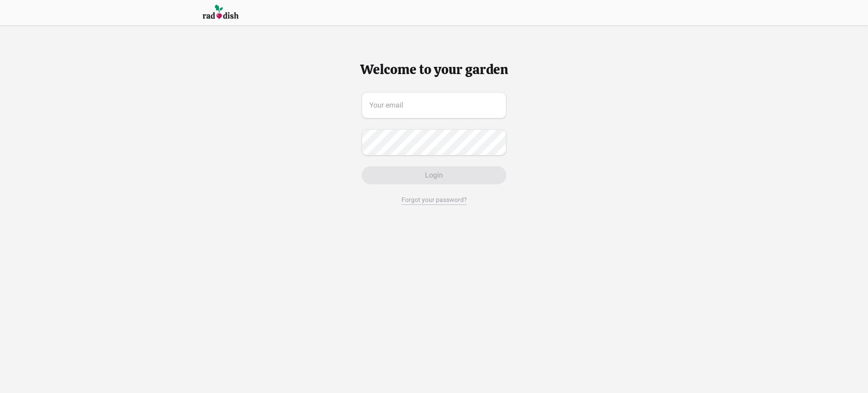 Image resolution: width=868 pixels, height=393 pixels. I want to click on h1: Welcome to your garden, so click(434, 70).